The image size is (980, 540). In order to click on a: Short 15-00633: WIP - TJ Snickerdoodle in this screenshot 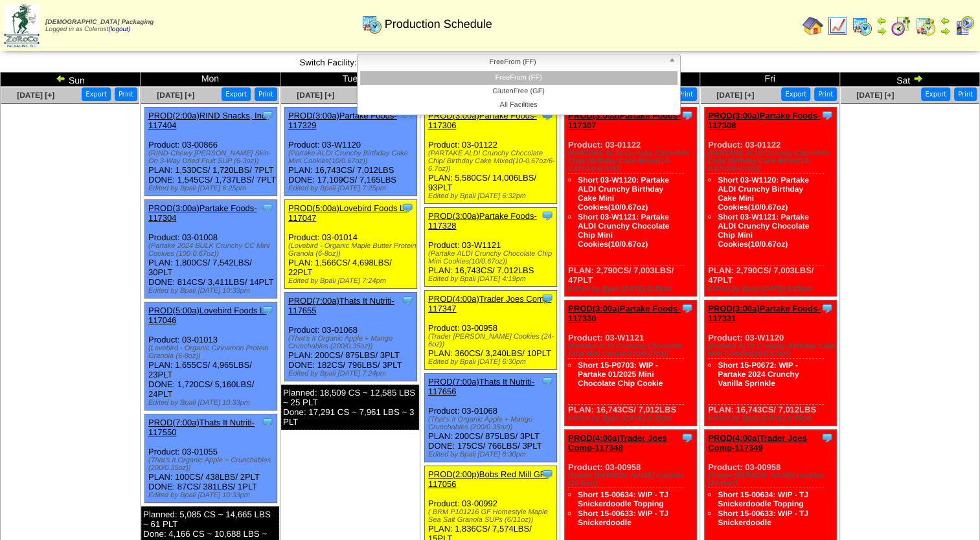, I will do `click(763, 518)`.